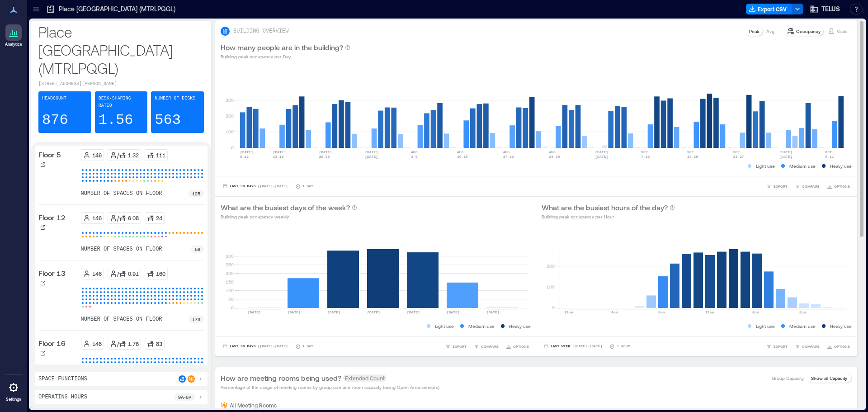 Image resolution: width=868 pixels, height=412 pixels. Describe the element at coordinates (330, 387) in the screenshot. I see `p: Percentage of the usage of meeting rooms by group size and room capacity (using Open Area sensors)` at that location.